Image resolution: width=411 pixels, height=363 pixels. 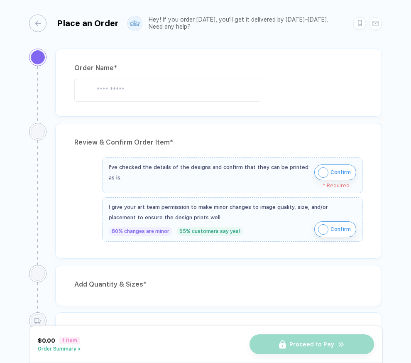 I want to click on div: Place an Order, so click(x=88, y=23).